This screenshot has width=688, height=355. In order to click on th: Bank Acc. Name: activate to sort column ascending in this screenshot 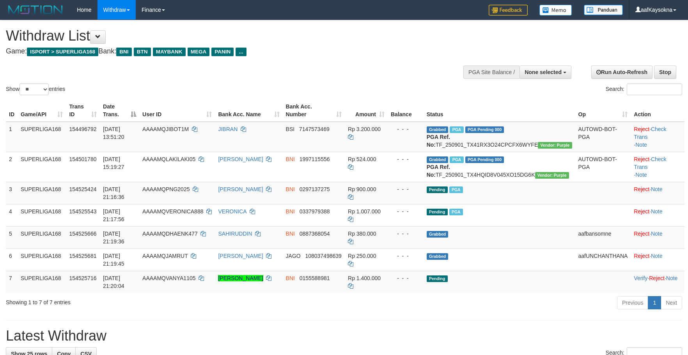, I will do `click(248, 110)`.